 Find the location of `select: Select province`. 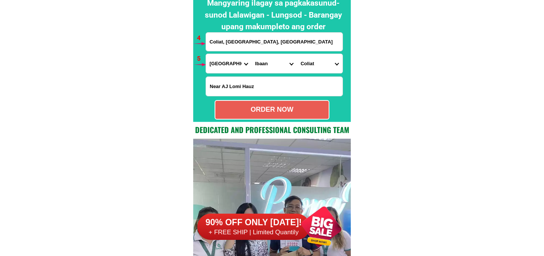

select: Select province is located at coordinates (229, 63).